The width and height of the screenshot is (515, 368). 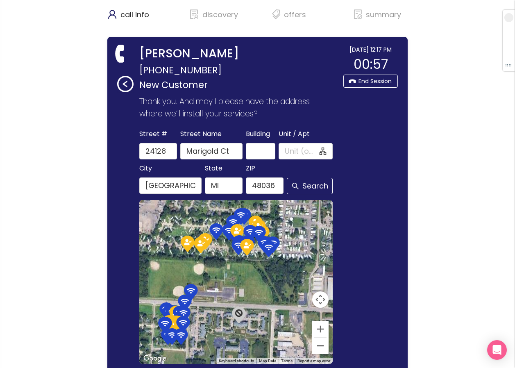 What do you see at coordinates (135, 15) in the screenshot?
I see `p: call info` at bounding box center [135, 15].